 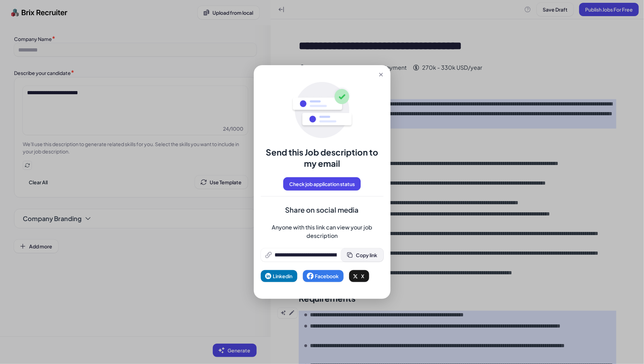 I want to click on span: Linkedin, so click(x=283, y=276).